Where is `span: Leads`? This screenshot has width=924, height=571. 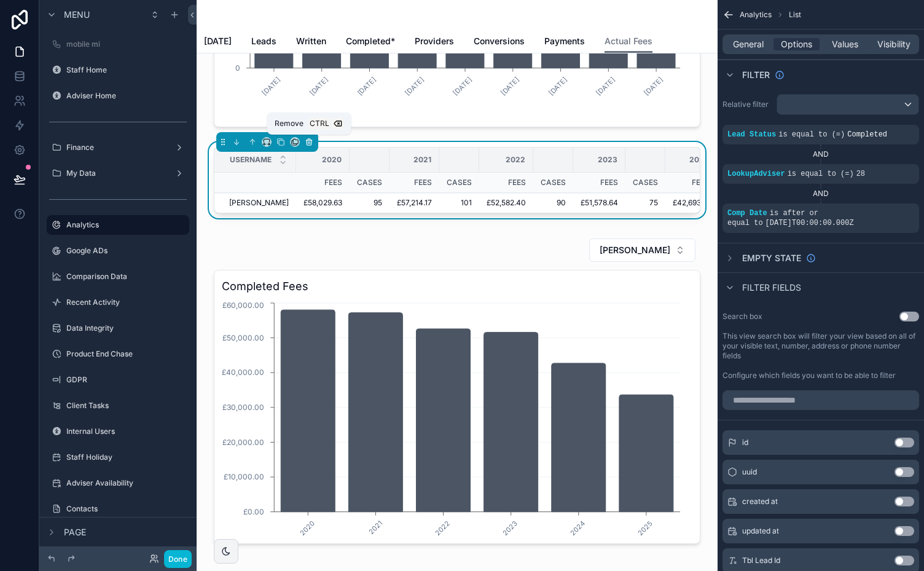 span: Leads is located at coordinates (263, 41).